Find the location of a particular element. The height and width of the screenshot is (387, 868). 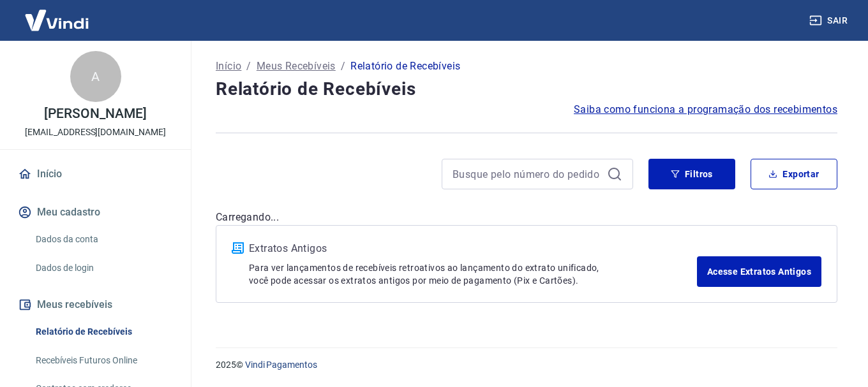

img: Vindi is located at coordinates (57, 20).